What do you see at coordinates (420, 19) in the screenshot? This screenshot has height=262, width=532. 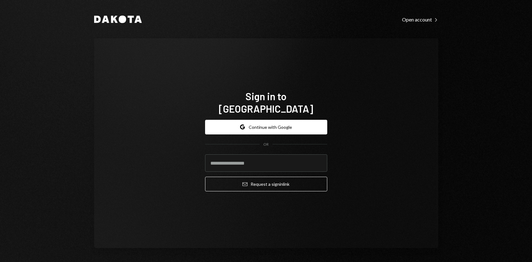 I see `a: Open account` at bounding box center [420, 19].